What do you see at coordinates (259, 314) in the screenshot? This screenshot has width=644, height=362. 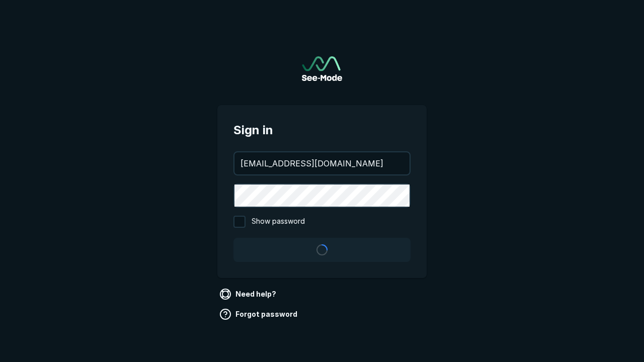 I see `a: Forgot password` at bounding box center [259, 314].